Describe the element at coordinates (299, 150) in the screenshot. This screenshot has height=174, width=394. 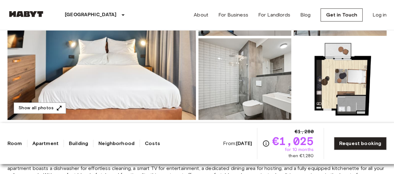
I see `span: for 10 months` at that location.